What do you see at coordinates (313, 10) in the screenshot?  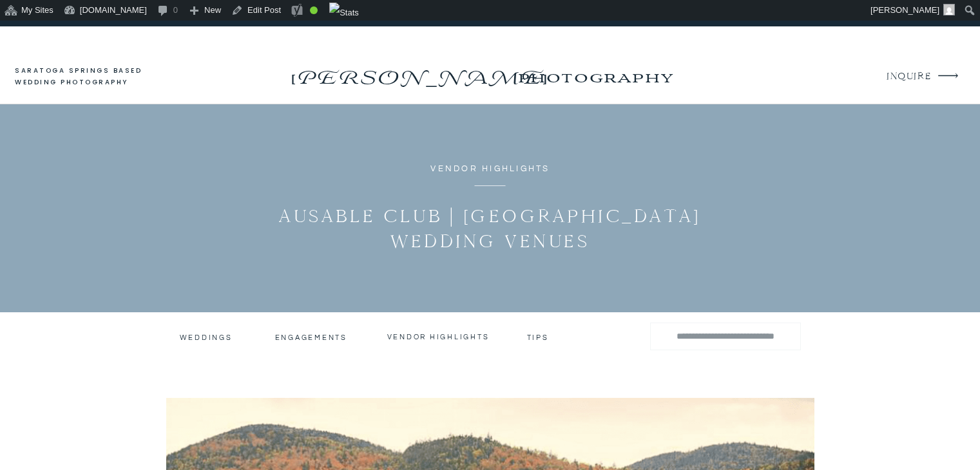 I see `div: Good` at bounding box center [313, 10].